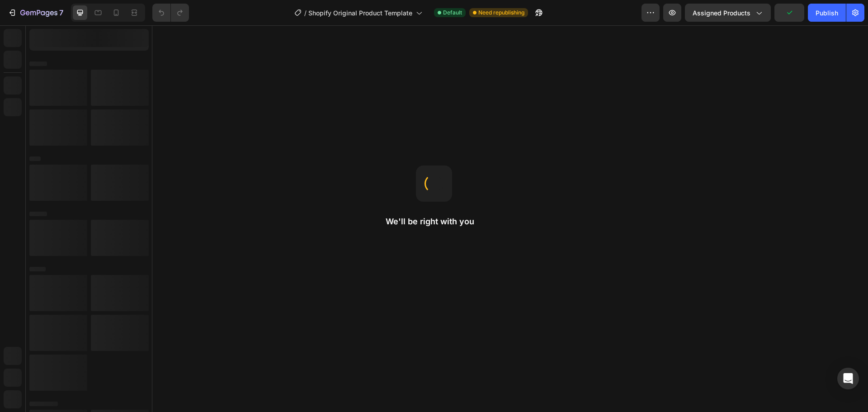 This screenshot has height=412, width=868. What do you see at coordinates (848, 379) in the screenshot?
I see `div: Open Intercom Messenger` at bounding box center [848, 379].